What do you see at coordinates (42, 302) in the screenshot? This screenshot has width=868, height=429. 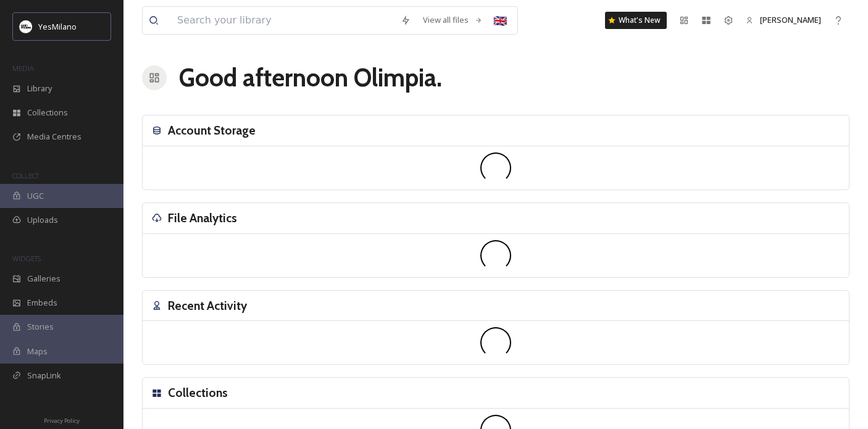 I see `span: Embeds` at bounding box center [42, 302].